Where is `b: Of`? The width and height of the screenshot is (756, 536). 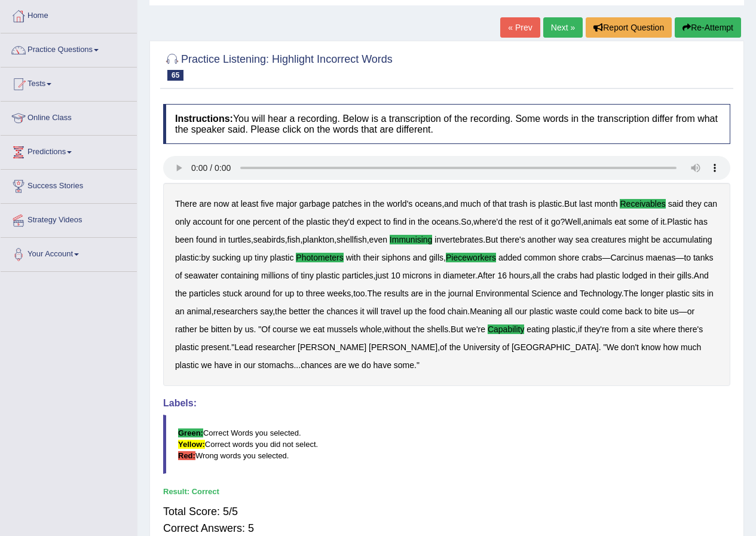
b: Of is located at coordinates (265, 329).